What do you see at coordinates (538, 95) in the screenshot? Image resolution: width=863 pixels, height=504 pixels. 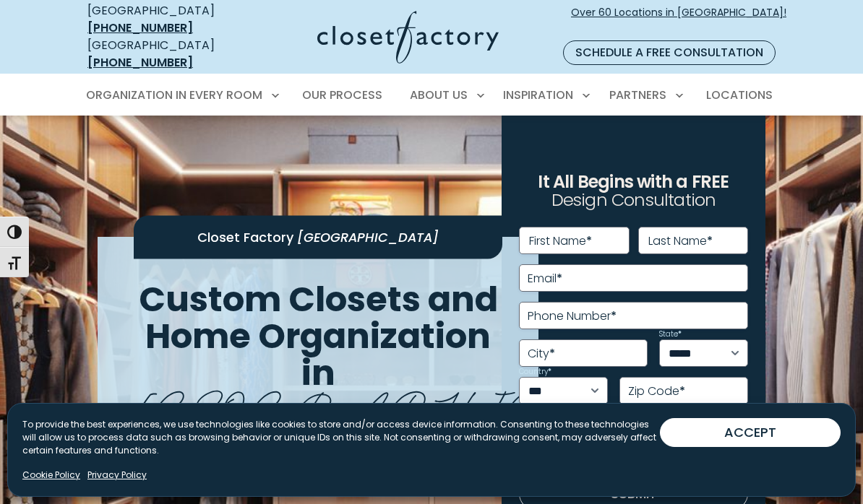 I see `span: Inspiration` at bounding box center [538, 95].